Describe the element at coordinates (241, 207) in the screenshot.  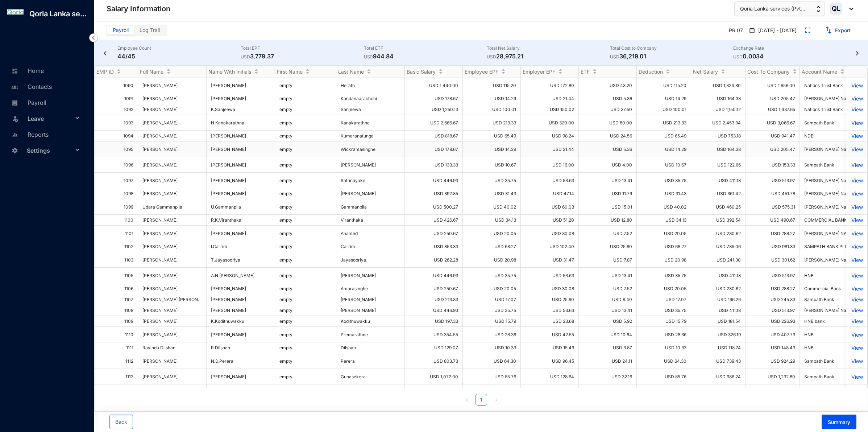
I see `td: U.Gammanpila` at that location.